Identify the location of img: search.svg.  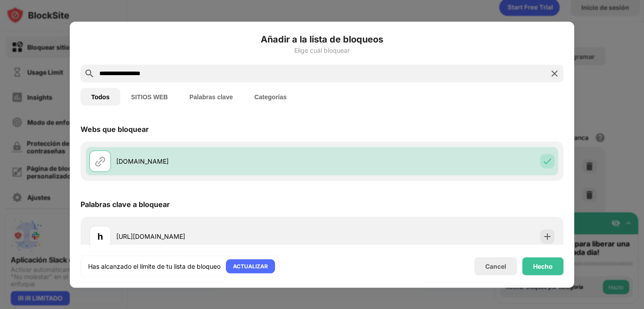
(90, 73).